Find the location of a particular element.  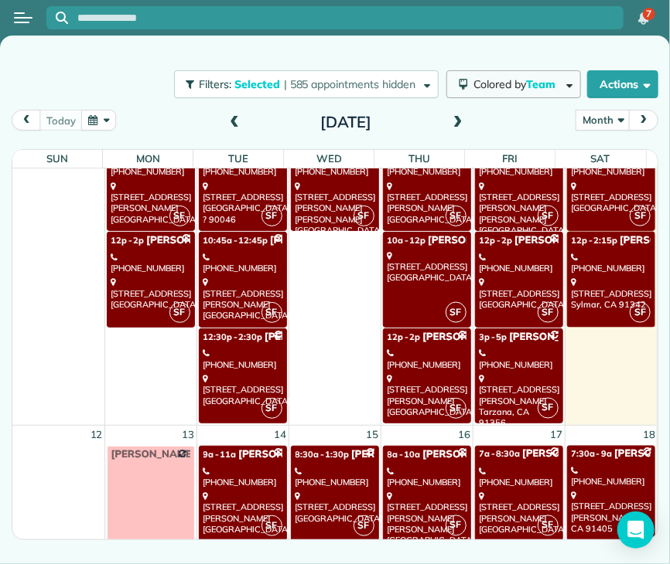

div: Open Intercom Messenger is located at coordinates (636, 530).